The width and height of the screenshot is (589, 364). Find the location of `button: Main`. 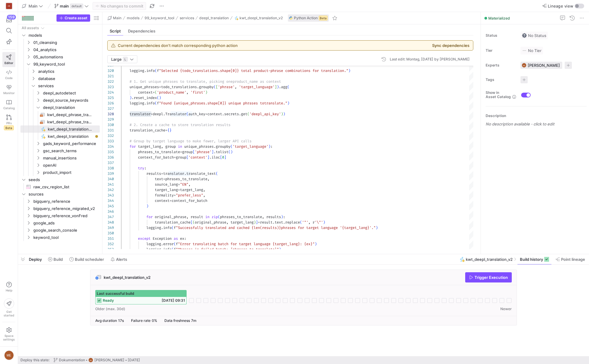

button: Main is located at coordinates (32, 6).